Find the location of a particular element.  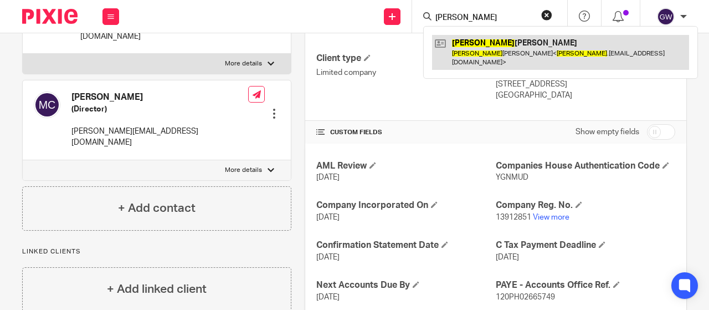

p: Limited company is located at coordinates (406, 73).